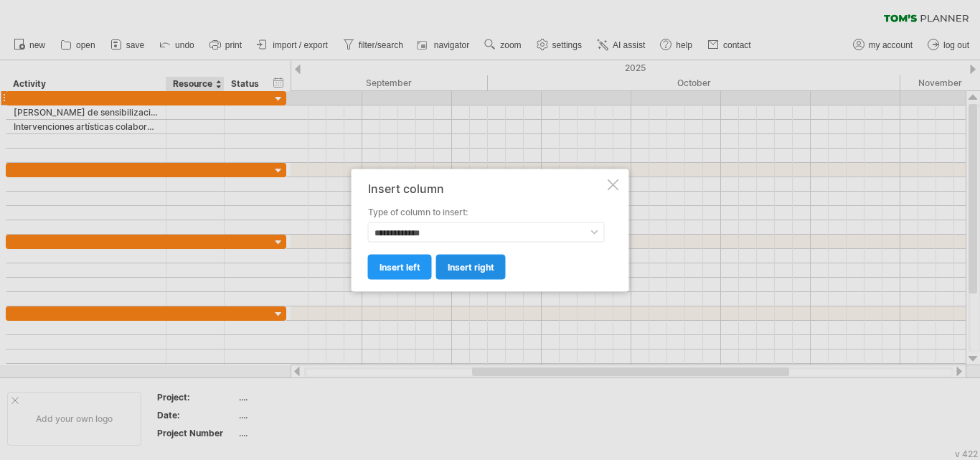  What do you see at coordinates (486, 212) in the screenshot?
I see `label: Type of column to insert:` at bounding box center [486, 212].